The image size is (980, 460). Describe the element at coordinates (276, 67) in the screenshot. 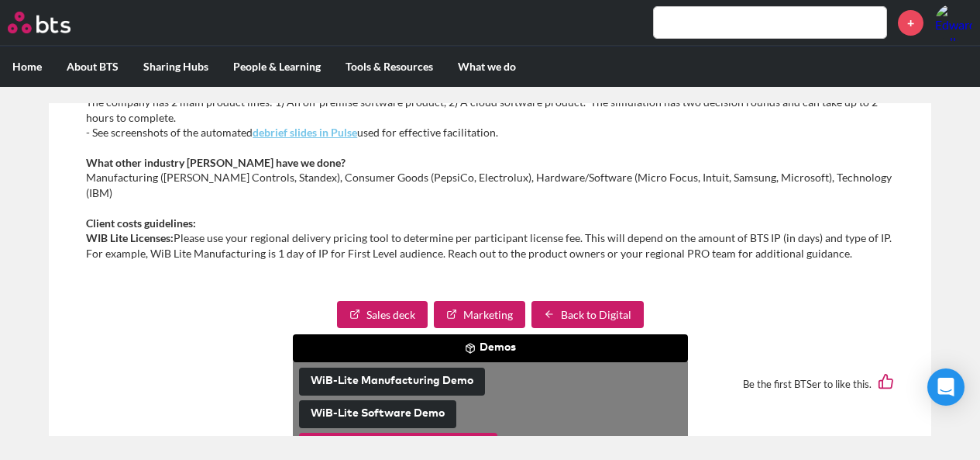

I see `label: People & Learning` at that location.